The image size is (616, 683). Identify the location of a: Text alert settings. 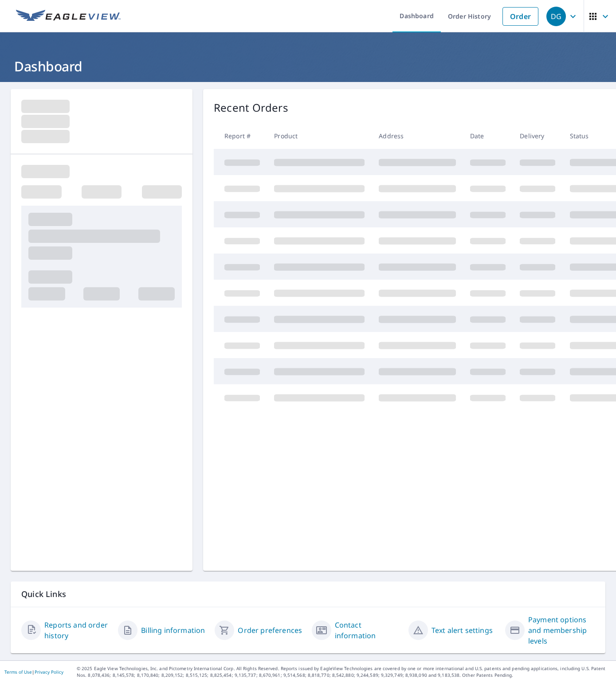
(462, 631).